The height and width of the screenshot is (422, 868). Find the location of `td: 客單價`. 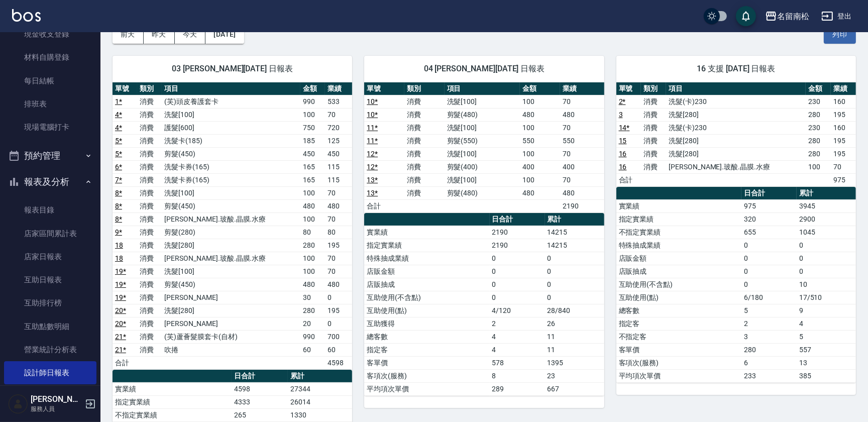

td: 客單價 is located at coordinates (679, 350).